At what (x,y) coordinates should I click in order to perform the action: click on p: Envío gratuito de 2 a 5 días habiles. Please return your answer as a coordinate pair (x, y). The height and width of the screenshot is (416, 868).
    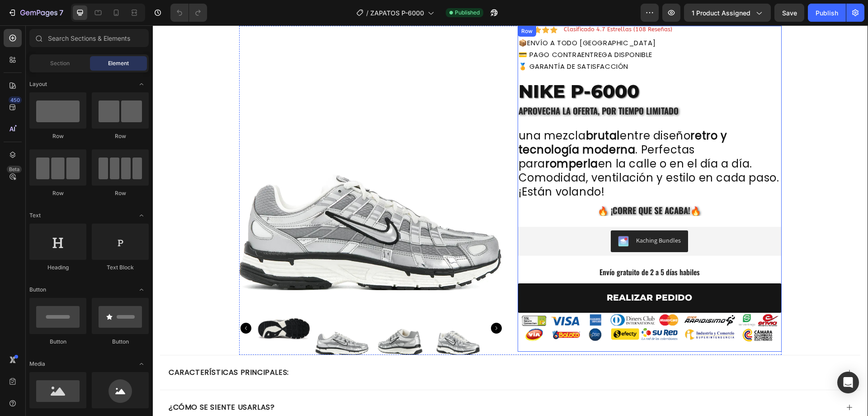
    Looking at the image, I should click on (497, 247).